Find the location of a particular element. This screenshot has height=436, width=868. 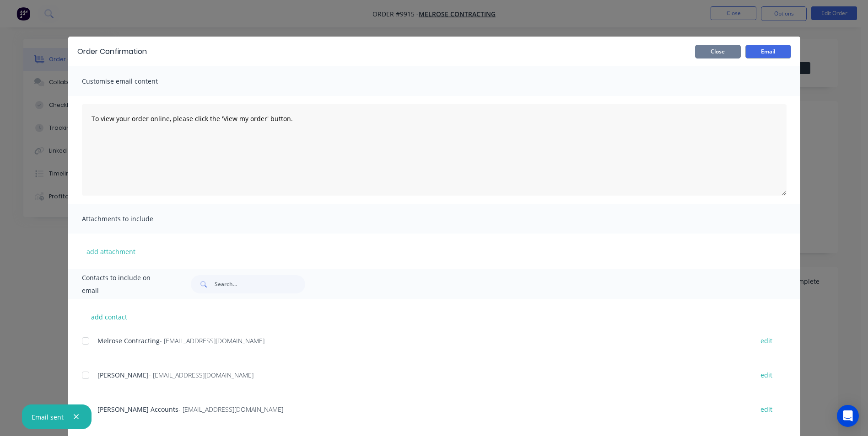

div: Email sent is located at coordinates (47, 418).